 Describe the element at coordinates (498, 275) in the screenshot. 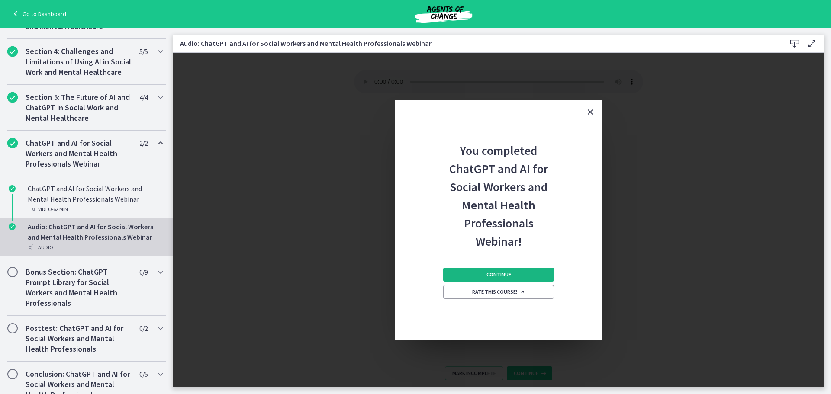

I see `span: Continue` at that location.